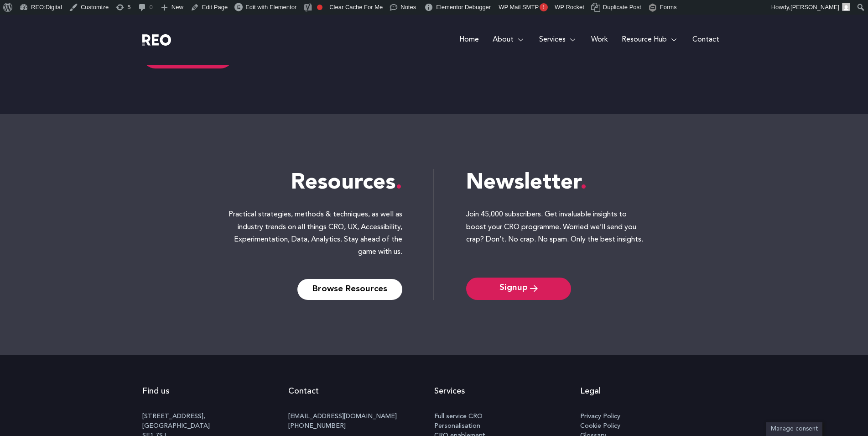  I want to click on a: Home, so click(469, 39).